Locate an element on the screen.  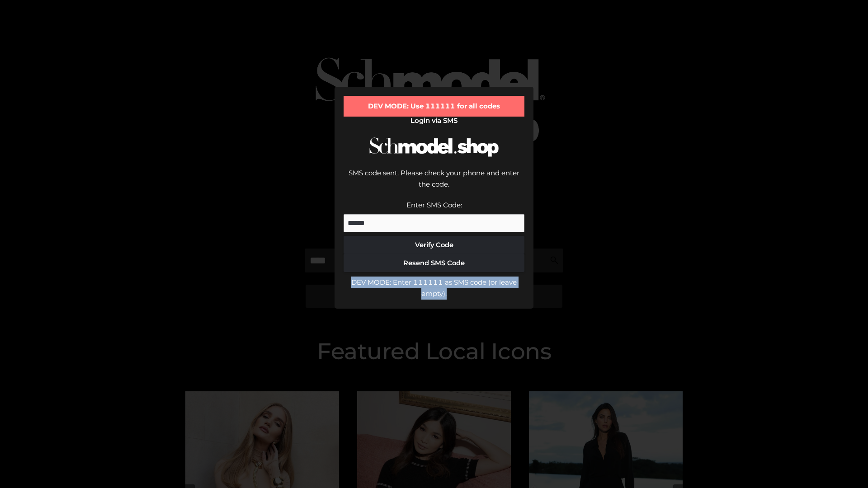
div: DEV MODE: Use 111111 for all codes is located at coordinates (434, 106).